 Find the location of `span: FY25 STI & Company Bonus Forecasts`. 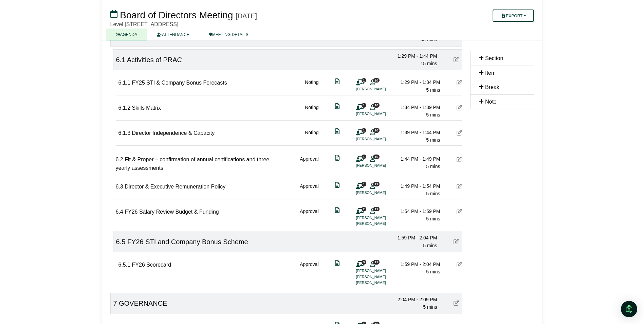

span: FY25 STI & Company Bonus Forecasts is located at coordinates (179, 82).